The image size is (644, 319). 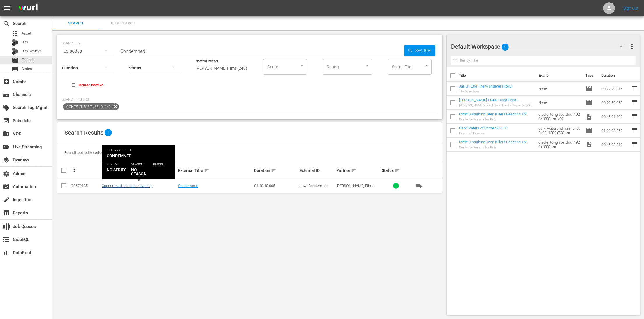 I want to click on div: Default Workspace, so click(x=539, y=47).